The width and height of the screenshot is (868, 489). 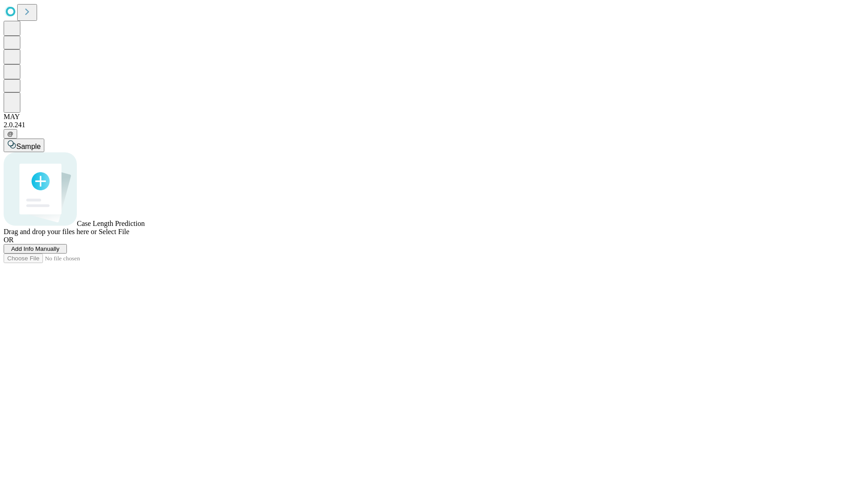 What do you see at coordinates (114, 231) in the screenshot?
I see `span: Select File` at bounding box center [114, 231].